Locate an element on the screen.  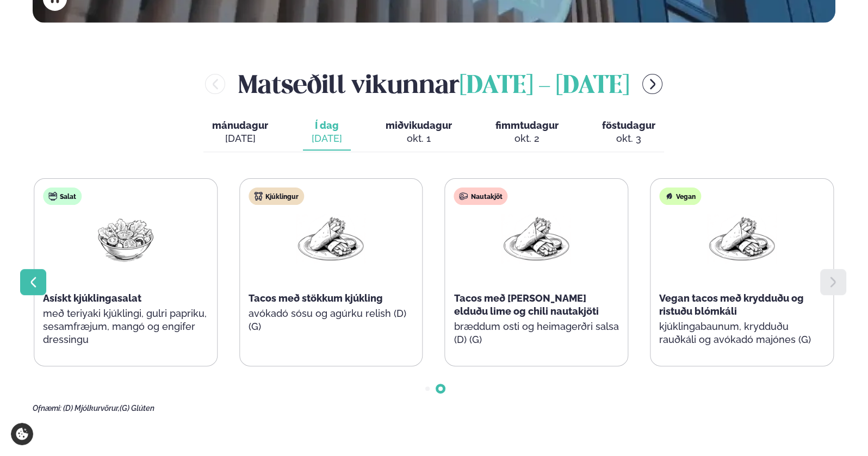
span: Tacos með stökkum kjúkling is located at coordinates (315, 298).